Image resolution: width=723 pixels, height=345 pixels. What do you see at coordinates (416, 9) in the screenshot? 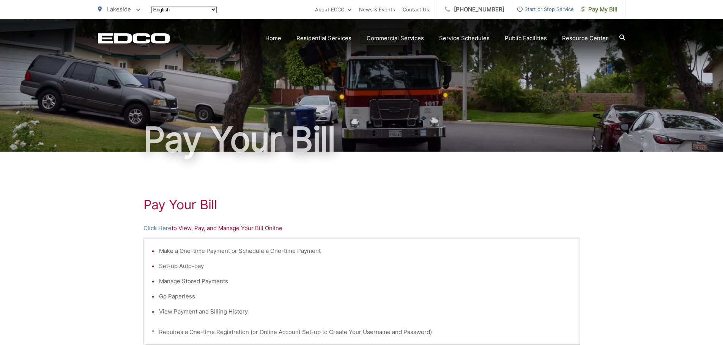
I see `a: Contact Us` at bounding box center [416, 9].